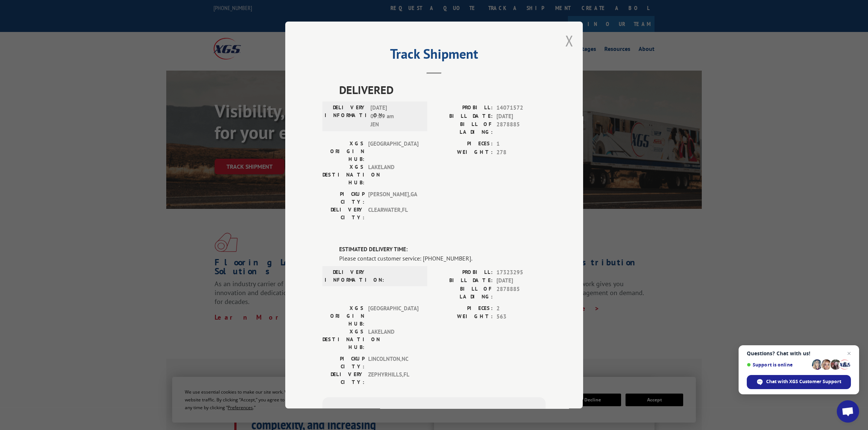  I want to click on span: Chat with XGS Customer Support, so click(804, 382).